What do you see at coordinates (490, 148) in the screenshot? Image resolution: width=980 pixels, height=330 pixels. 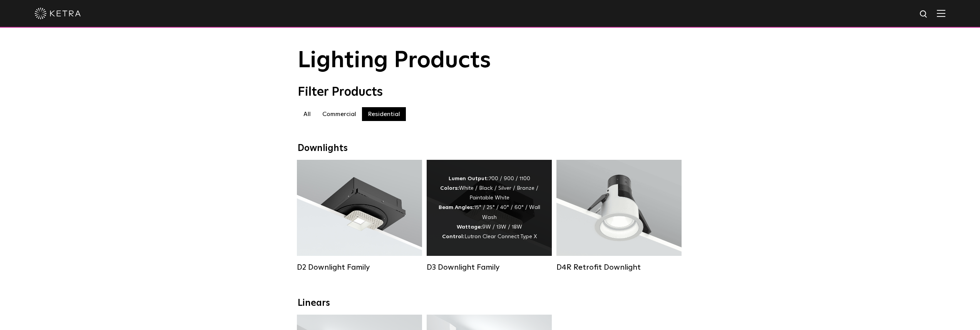 I see `div: Downlights` at bounding box center [490, 148].